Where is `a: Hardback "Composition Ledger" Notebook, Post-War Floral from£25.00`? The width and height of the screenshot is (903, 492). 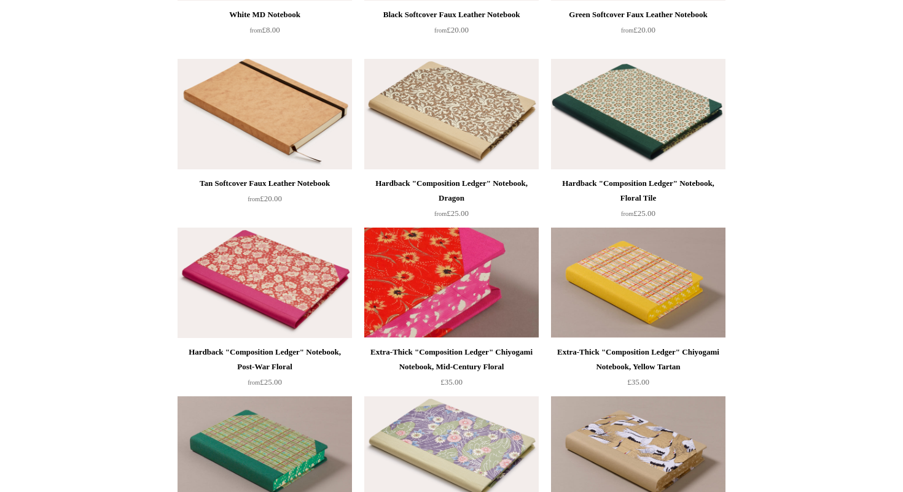
a: Hardback "Composition Ledger" Notebook, Post-War Floral from£25.00 is located at coordinates (265, 370).